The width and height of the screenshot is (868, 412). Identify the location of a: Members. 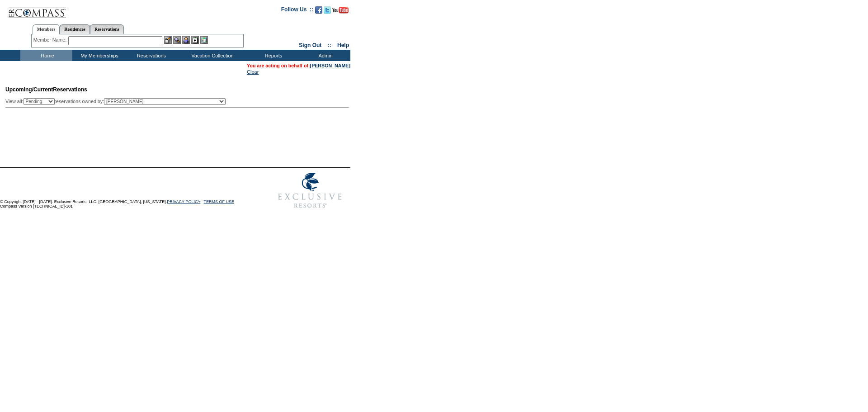
(46, 29).